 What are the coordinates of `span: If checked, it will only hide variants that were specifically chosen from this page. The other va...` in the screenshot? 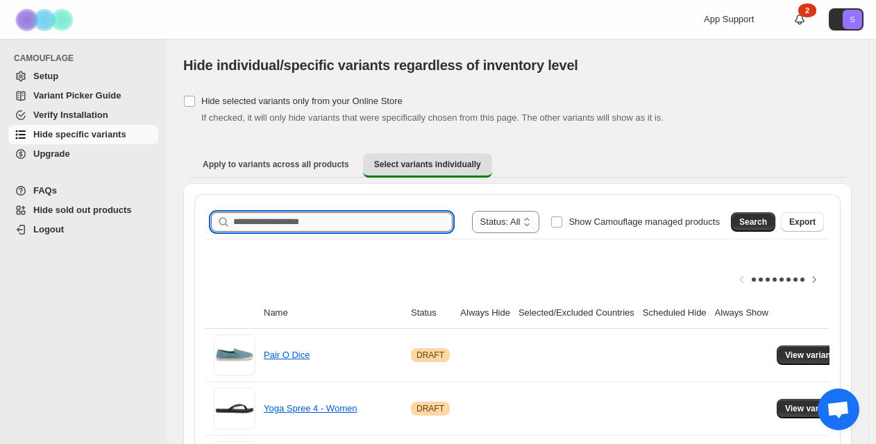 It's located at (432, 117).